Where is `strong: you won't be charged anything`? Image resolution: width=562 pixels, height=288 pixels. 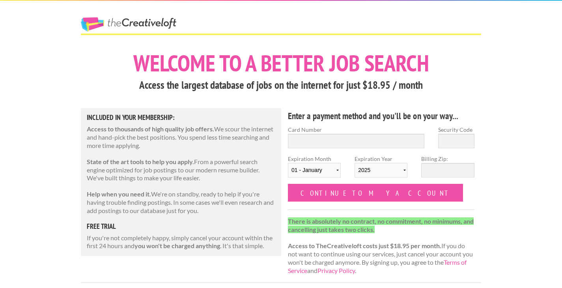
strong: you won't be charged anything is located at coordinates (177, 245).